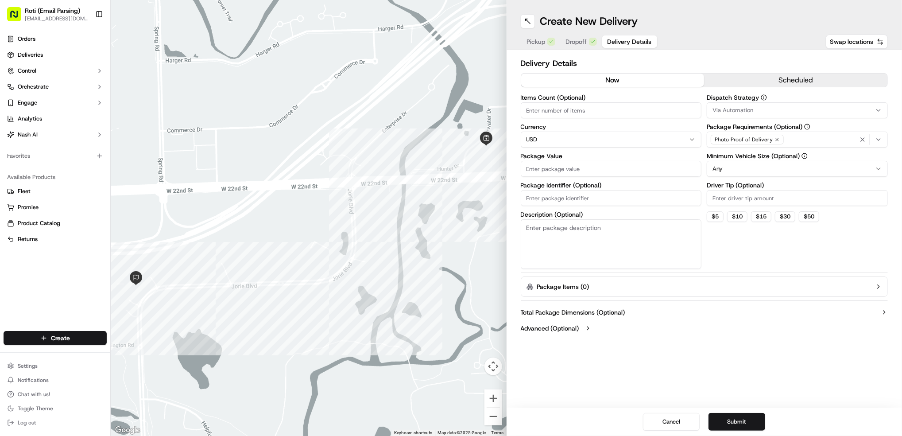 The height and width of the screenshot is (436, 902). What do you see at coordinates (744, 140) in the screenshot?
I see `span: Photo Proof of Delivery` at bounding box center [744, 140].